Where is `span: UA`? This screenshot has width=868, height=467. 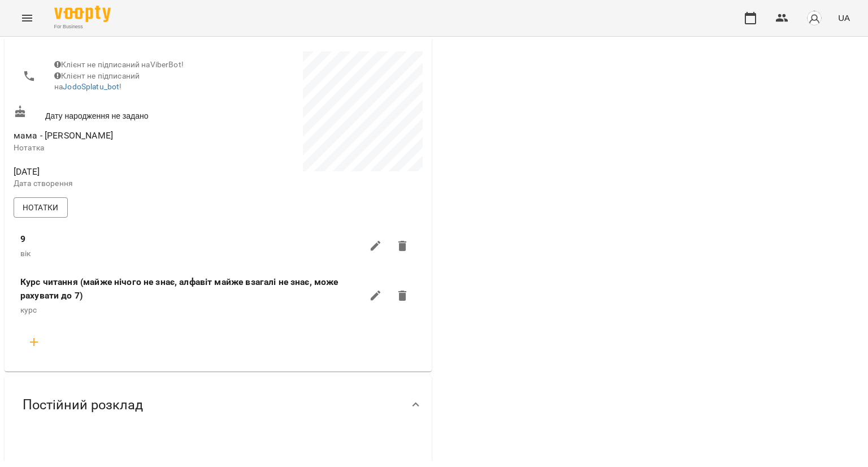
span: UA is located at coordinates (844, 17).